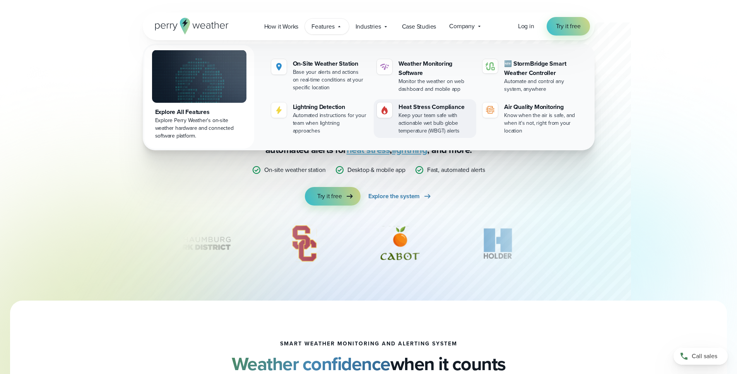  I want to click on span: Call sales, so click(704, 356).